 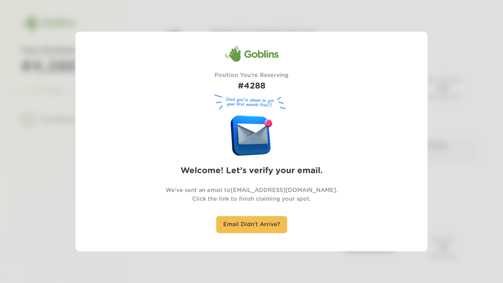 What do you see at coordinates (251, 82) in the screenshot?
I see `div: Position You're Reserving` at bounding box center [251, 82].